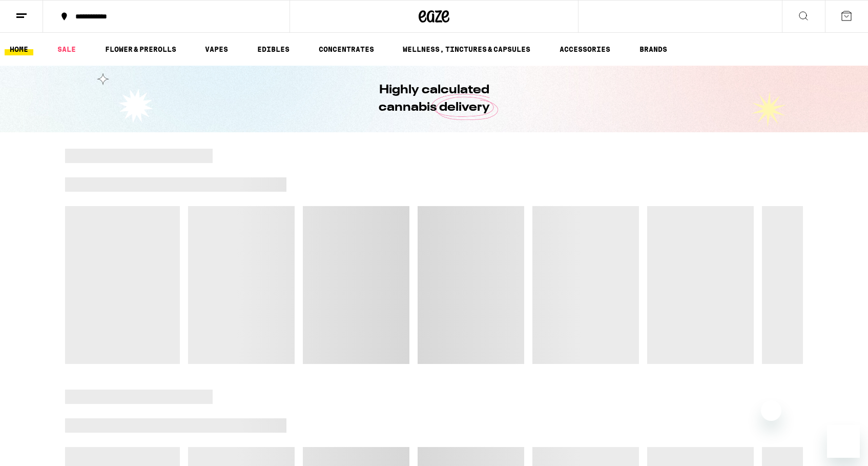  What do you see at coordinates (19, 49) in the screenshot?
I see `a: HOME` at bounding box center [19, 49].